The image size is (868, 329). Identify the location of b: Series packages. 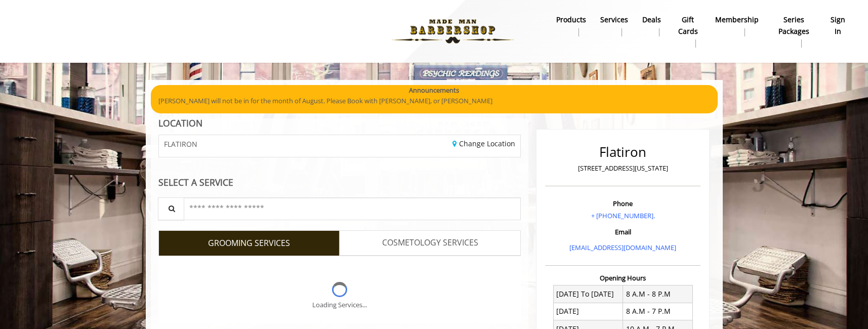
(794, 26).